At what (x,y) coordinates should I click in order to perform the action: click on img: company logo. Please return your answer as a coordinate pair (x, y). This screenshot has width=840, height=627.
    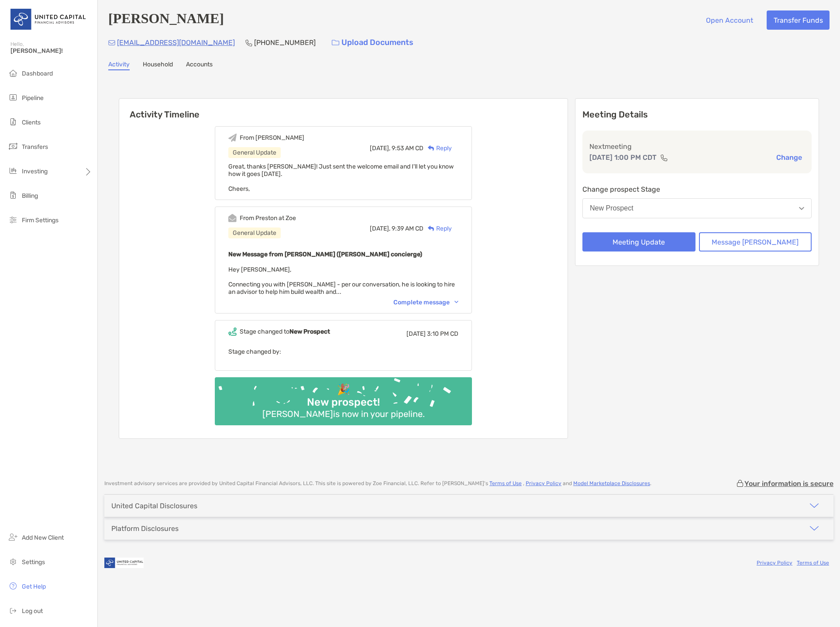
    Looking at the image, I should click on (124, 562).